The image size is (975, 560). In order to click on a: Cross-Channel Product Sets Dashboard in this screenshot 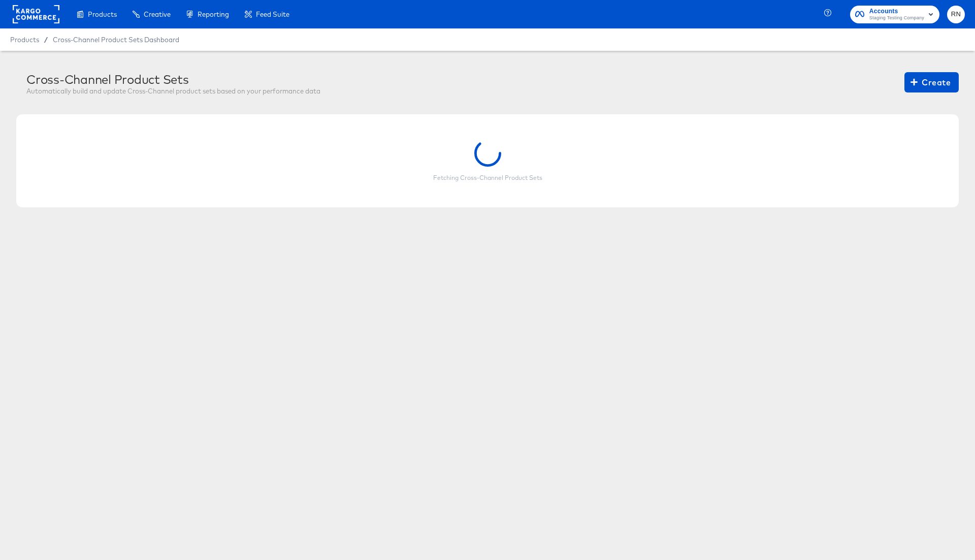, I will do `click(115, 39)`.